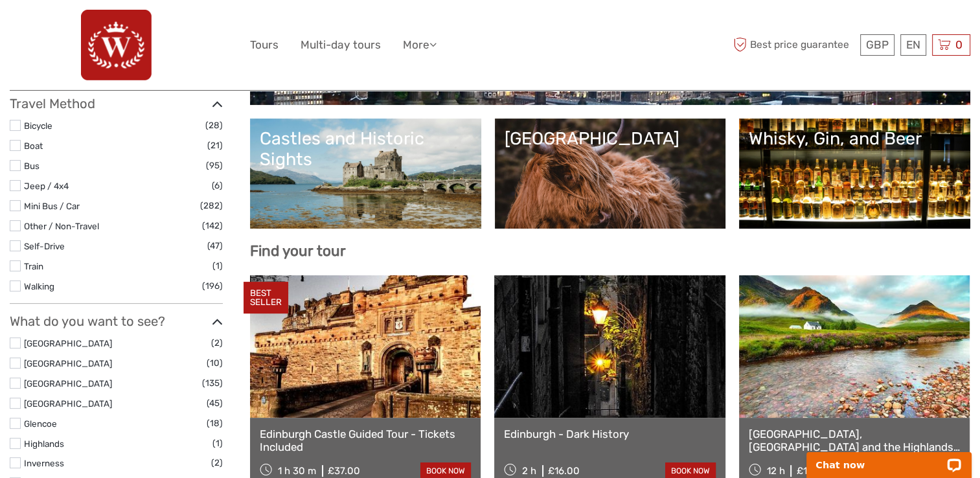 This screenshot has width=980, height=478. I want to click on a: Edinburgh Castle Guided Tour - Tickets Included, so click(366, 440).